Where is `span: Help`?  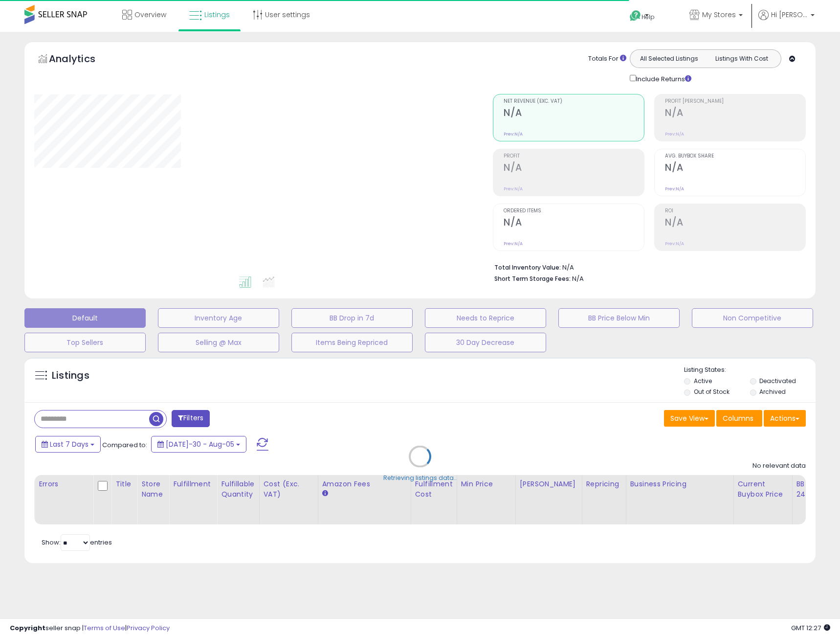 span: Help is located at coordinates (648, 17).